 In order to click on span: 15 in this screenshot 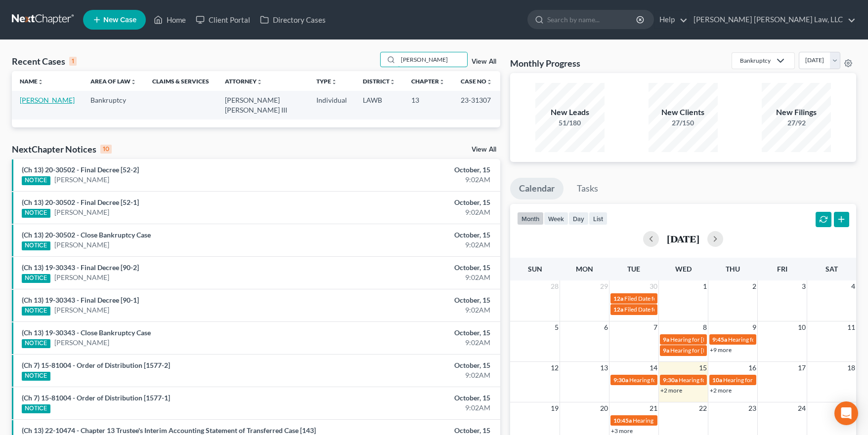, I will do `click(703, 368)`.